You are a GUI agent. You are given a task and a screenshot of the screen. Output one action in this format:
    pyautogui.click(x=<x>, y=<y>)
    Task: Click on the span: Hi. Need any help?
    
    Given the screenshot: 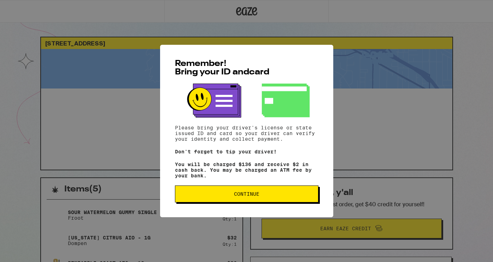 What is the action you would take?
    pyautogui.click(x=28, y=8)
    